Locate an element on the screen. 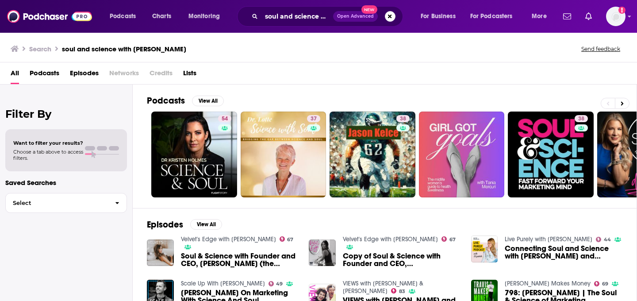  a: Podchaser - Follow, Share and Rate Podcasts is located at coordinates (50, 16).